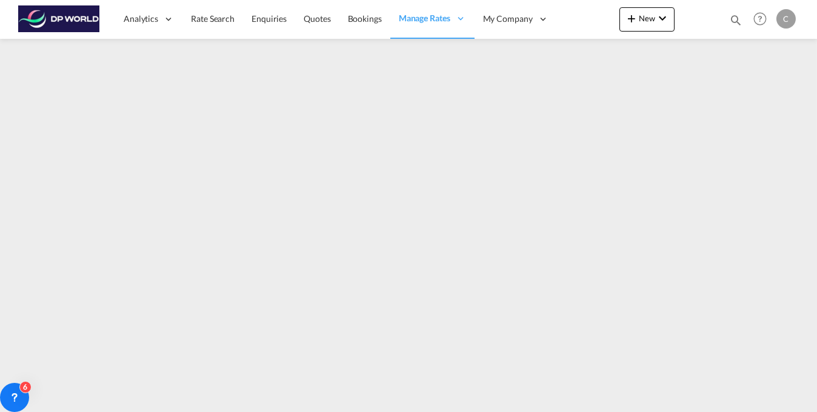  I want to click on span: Help, so click(760, 19).